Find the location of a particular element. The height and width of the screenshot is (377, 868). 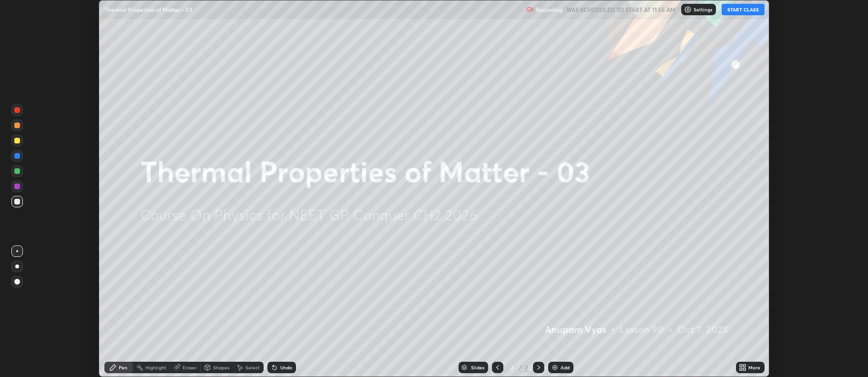

div: Undo is located at coordinates (286, 368).